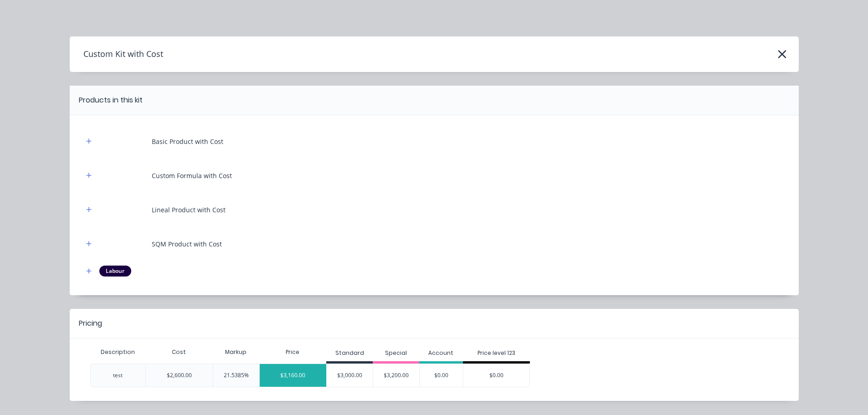  I want to click on div: $3,200.00, so click(396, 375).